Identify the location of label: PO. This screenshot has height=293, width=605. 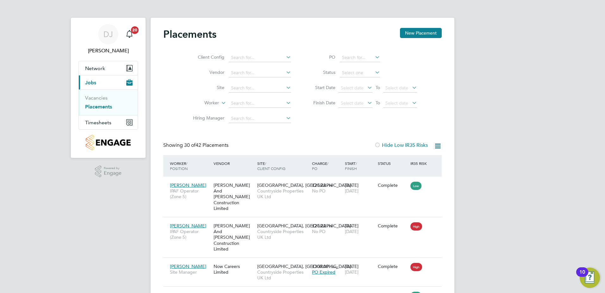
(321, 57).